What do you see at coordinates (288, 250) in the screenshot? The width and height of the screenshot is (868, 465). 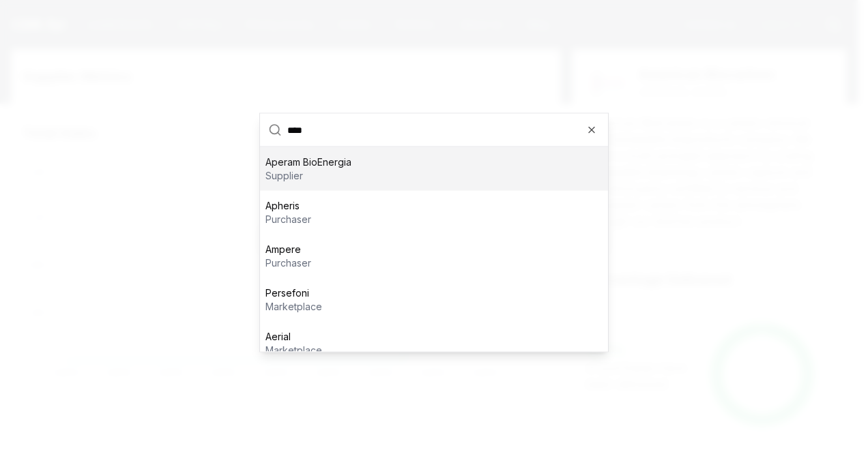 I see `p: Ampere` at bounding box center [288, 250].